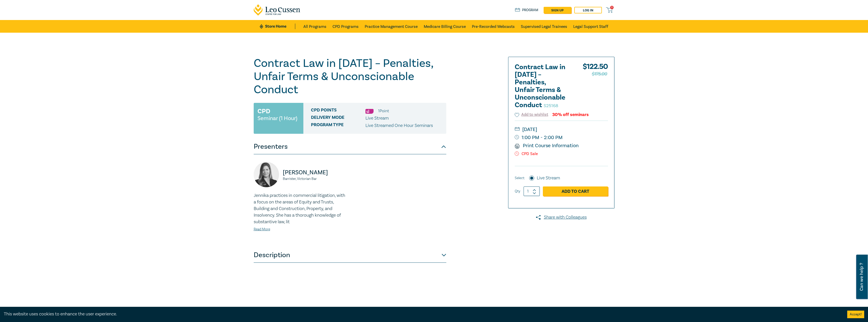 The image size is (868, 322). Describe the element at coordinates (445, 26) in the screenshot. I see `a: Medicare Billing Course` at that location.